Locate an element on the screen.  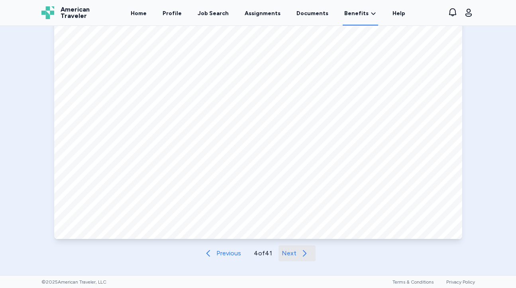
a: Privacy Policy is located at coordinates (460, 282).